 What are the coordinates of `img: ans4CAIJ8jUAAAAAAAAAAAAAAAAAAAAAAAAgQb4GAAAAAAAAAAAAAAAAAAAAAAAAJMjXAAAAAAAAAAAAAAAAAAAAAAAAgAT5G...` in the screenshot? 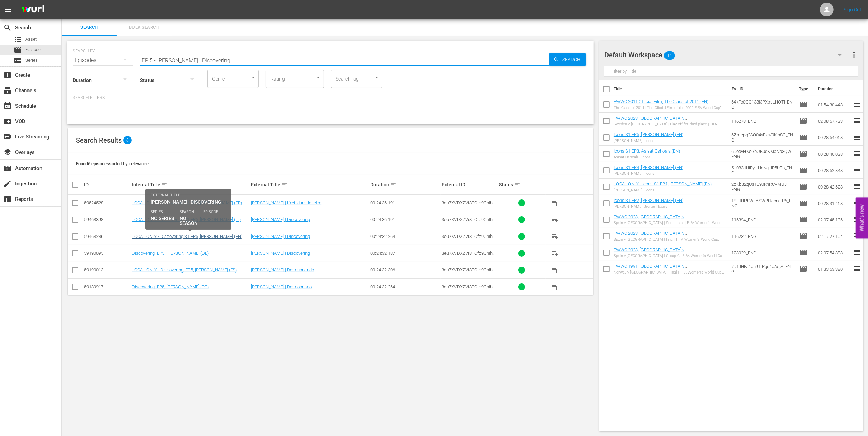 It's located at (33, 10).